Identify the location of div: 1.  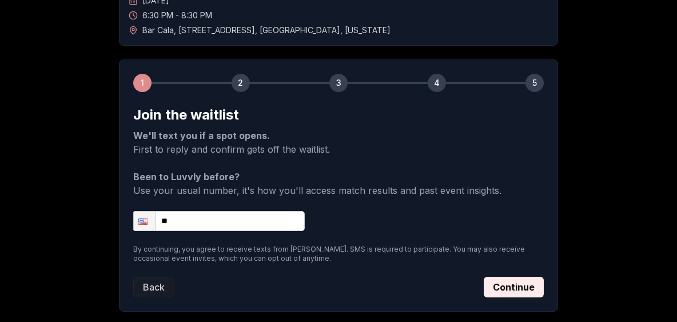
(142, 83).